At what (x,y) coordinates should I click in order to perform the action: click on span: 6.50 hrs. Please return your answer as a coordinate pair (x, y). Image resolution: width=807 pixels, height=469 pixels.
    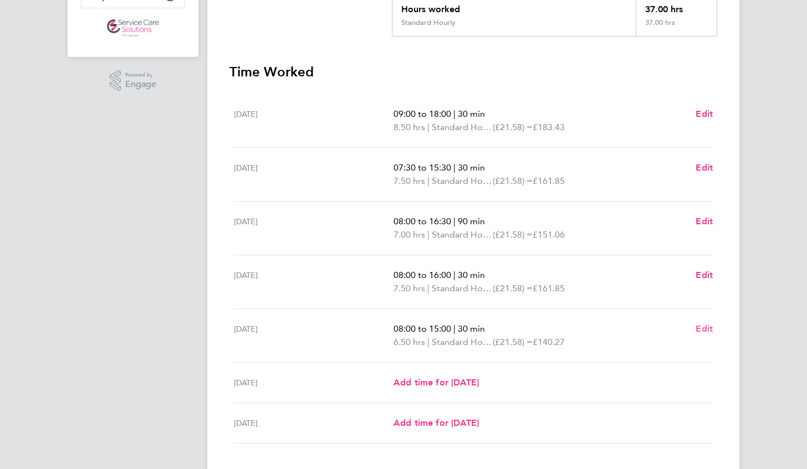
    Looking at the image, I should click on (409, 342).